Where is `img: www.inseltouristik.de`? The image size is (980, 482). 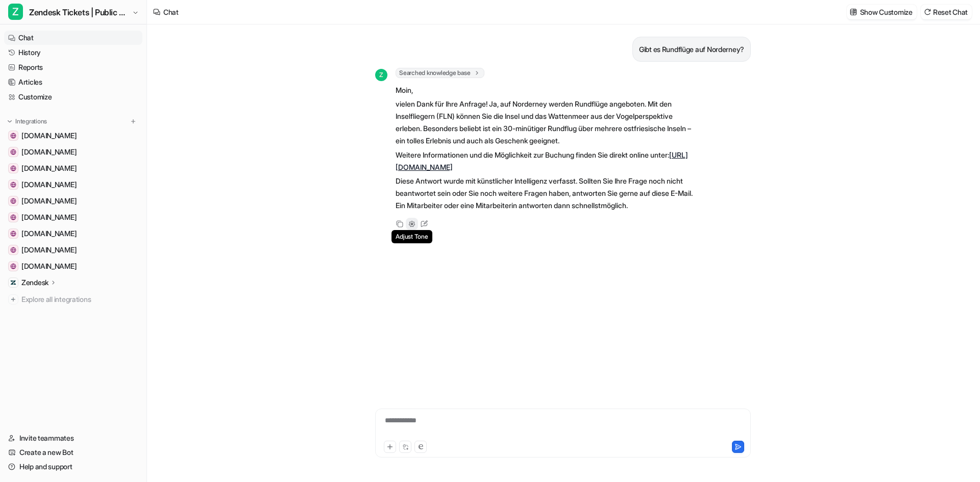
img: www.inseltouristik.de is located at coordinates (13, 250).